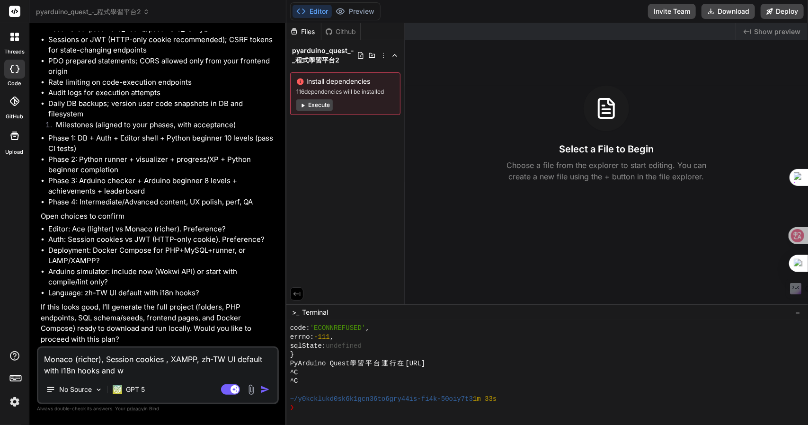  What do you see at coordinates (162, 165) in the screenshot?
I see `li: Phase 2: Python runner + visualizer + progress/XP + Python beginner completion` at bounding box center [162, 165].